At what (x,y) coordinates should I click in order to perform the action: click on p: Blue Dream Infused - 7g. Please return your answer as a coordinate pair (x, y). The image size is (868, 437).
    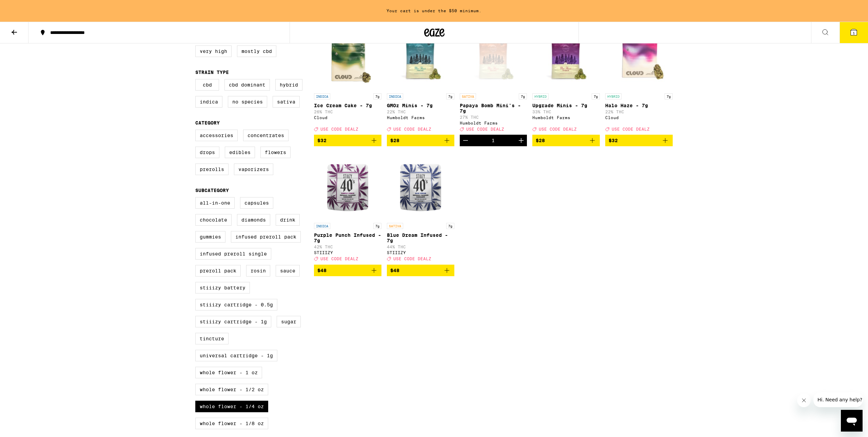
    Looking at the image, I should click on (420, 238).